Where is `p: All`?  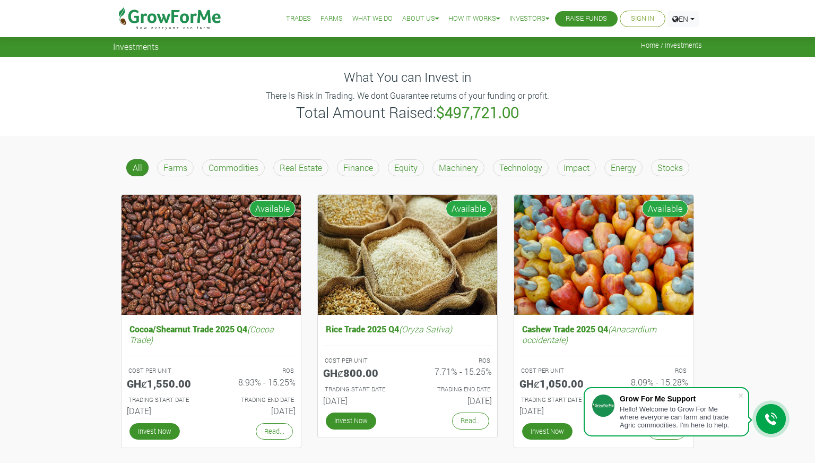 p: All is located at coordinates (137, 168).